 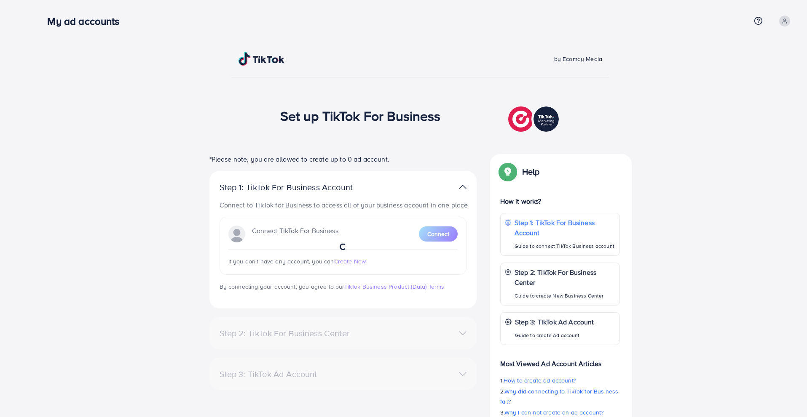 What do you see at coordinates (554, 322) in the screenshot?
I see `p: Step 3: TikTok Ad Account` at bounding box center [554, 322].